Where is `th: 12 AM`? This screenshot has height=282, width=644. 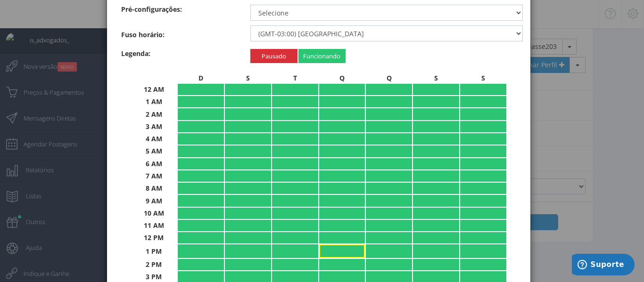 th: 12 AM is located at coordinates (154, 89).